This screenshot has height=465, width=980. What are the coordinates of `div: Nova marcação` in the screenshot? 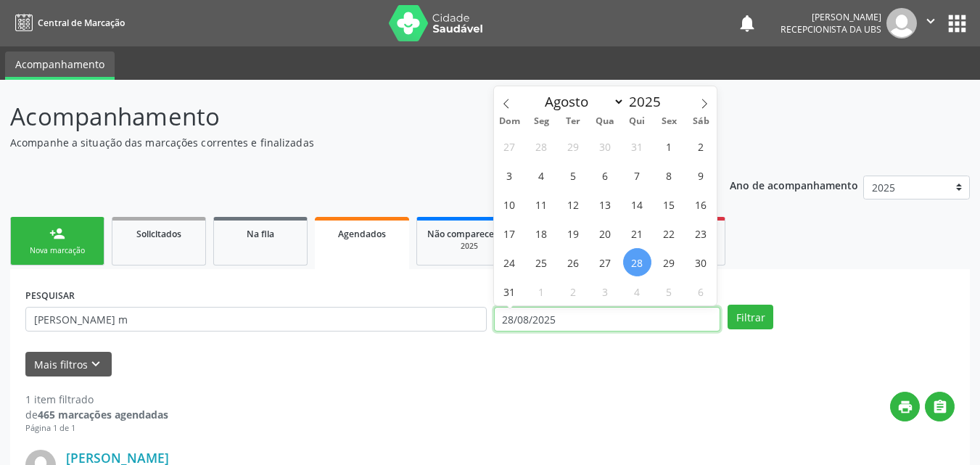 It's located at (57, 251).